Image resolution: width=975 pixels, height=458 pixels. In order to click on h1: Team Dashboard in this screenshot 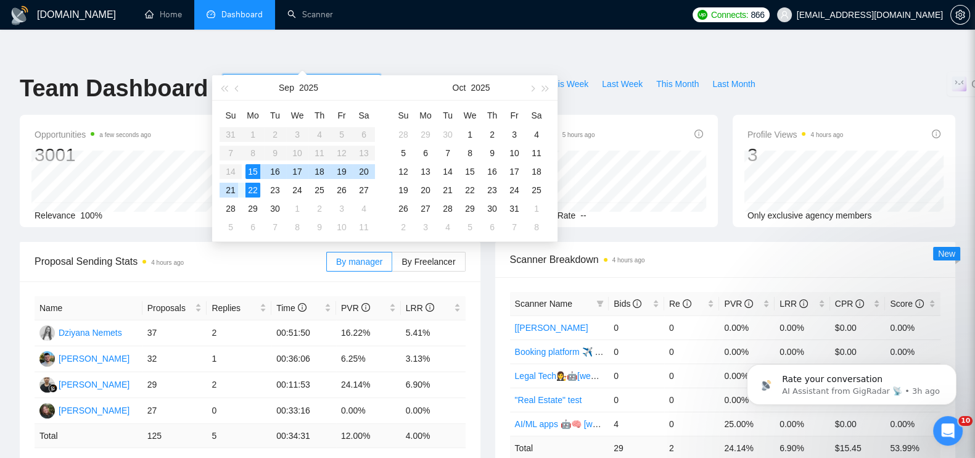, I will do `click(113, 88)`.